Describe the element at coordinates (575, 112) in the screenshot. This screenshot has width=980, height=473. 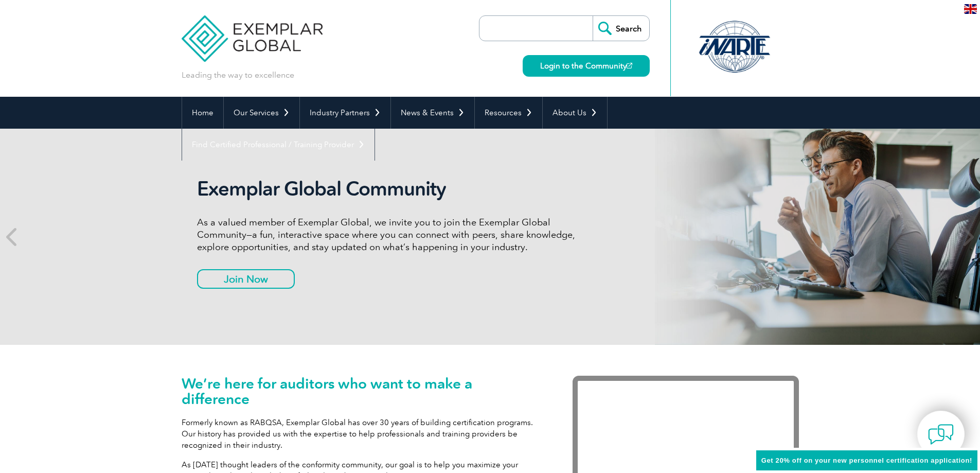
I see `a: About Us` at that location.